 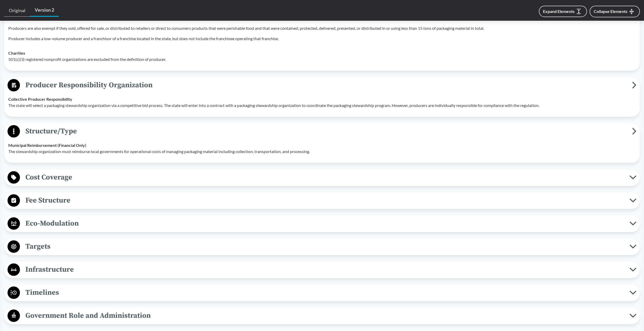 I want to click on p: Producer includes a low-volume producer and a franchisor of a franchise located in the state, but..., so click(x=322, y=39).